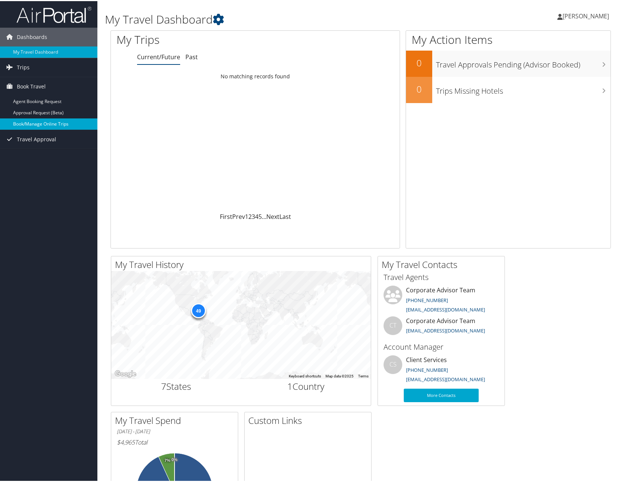 Image resolution: width=621 pixels, height=482 pixels. What do you see at coordinates (158, 56) in the screenshot?
I see `a: Current/Future` at bounding box center [158, 56].